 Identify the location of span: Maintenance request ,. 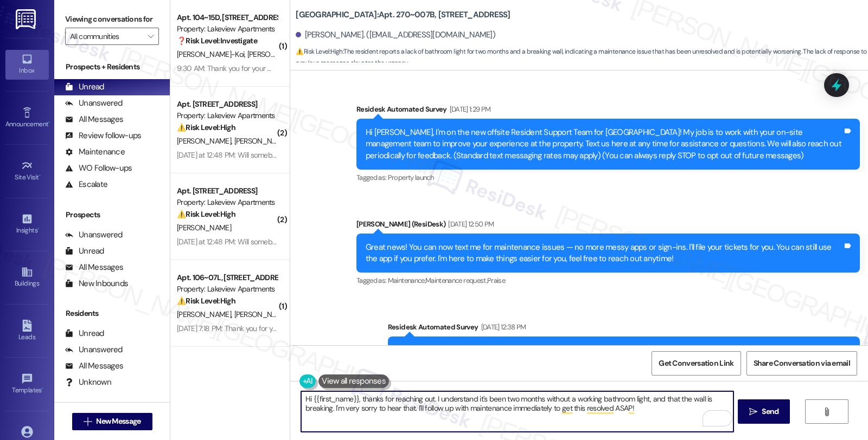
(456, 280).